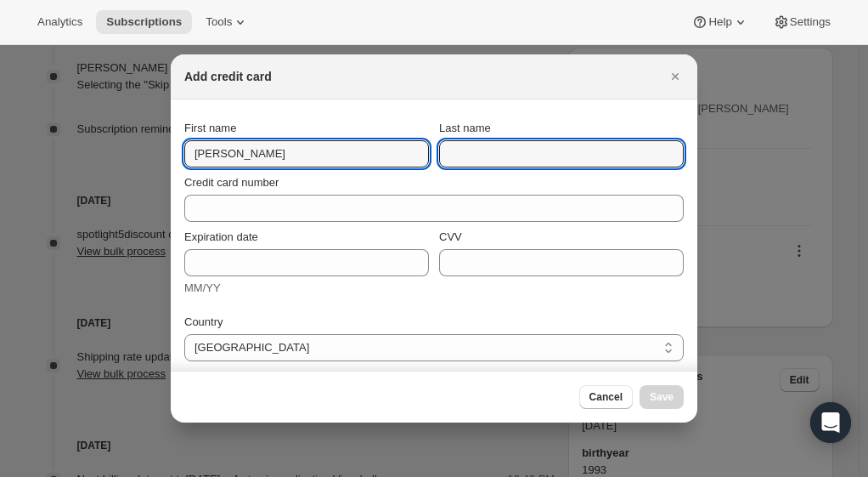 The image size is (868, 477). What do you see at coordinates (204, 375) in the screenshot?
I see `span: Address` at bounding box center [204, 375].